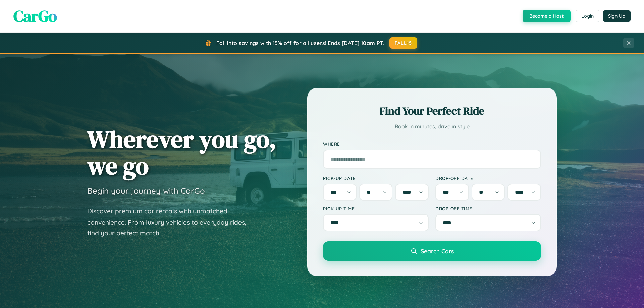 The width and height of the screenshot is (644, 308). Describe the element at coordinates (488, 178) in the screenshot. I see `label: Drop-off Date` at that location.